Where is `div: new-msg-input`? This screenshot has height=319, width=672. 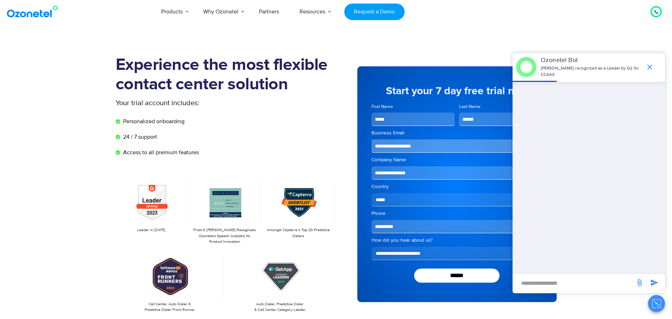
div: new-msg-input is located at coordinates (574, 283).